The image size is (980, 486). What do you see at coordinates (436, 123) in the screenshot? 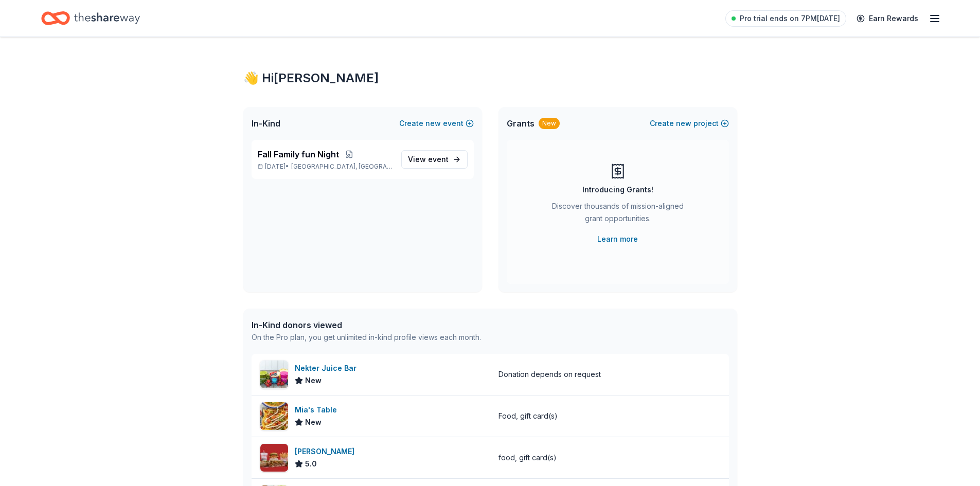
I see `button: Createnewevent` at bounding box center [436, 123].